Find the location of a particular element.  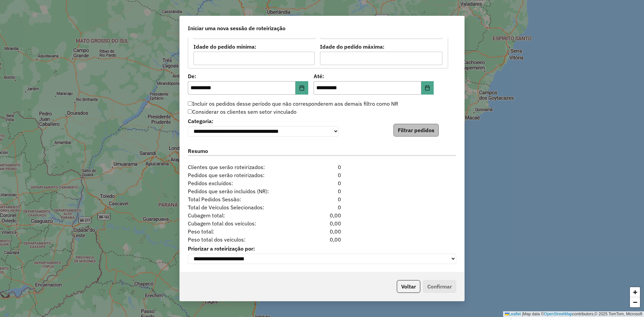

label: De: is located at coordinates (248, 76).